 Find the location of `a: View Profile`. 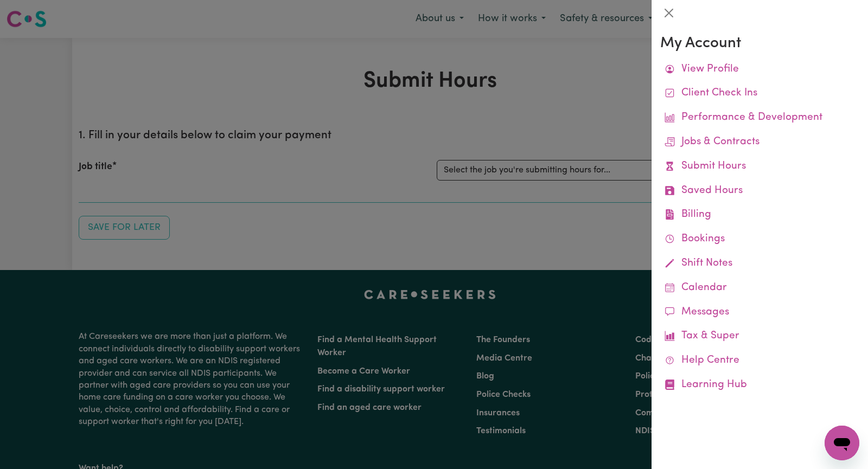

a: View Profile is located at coordinates (760, 69).